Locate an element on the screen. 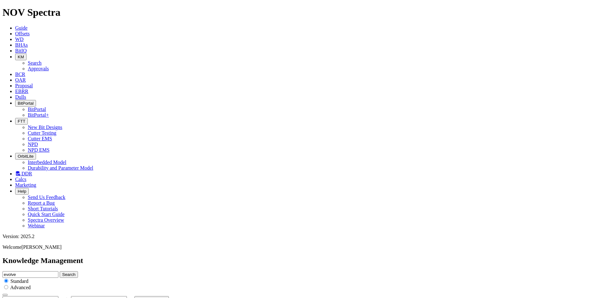  a: EBRR is located at coordinates (22, 91).